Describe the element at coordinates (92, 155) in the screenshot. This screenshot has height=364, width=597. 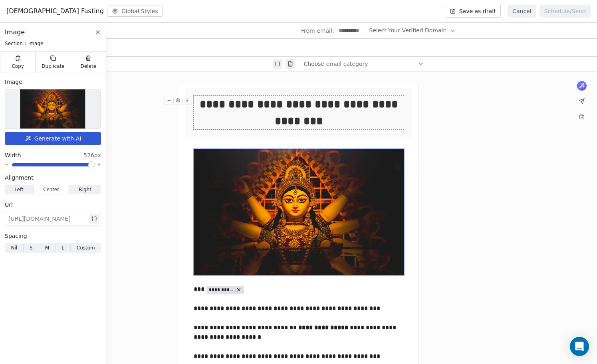
I see `span: 526px` at that location.